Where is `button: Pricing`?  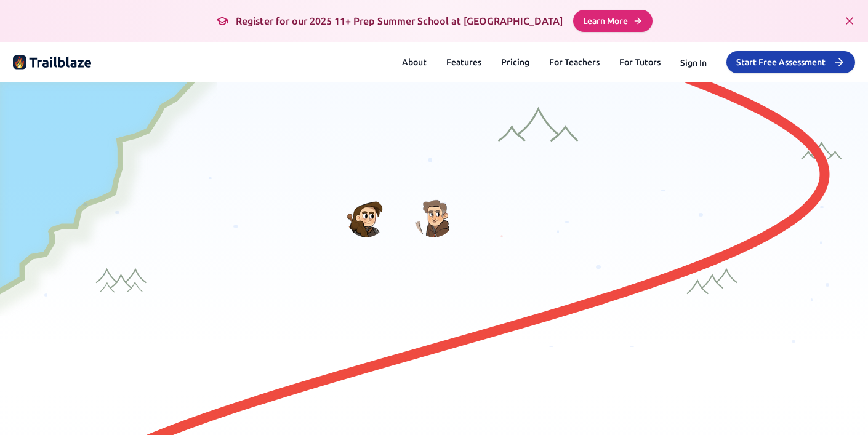 button: Pricing is located at coordinates (515, 62).